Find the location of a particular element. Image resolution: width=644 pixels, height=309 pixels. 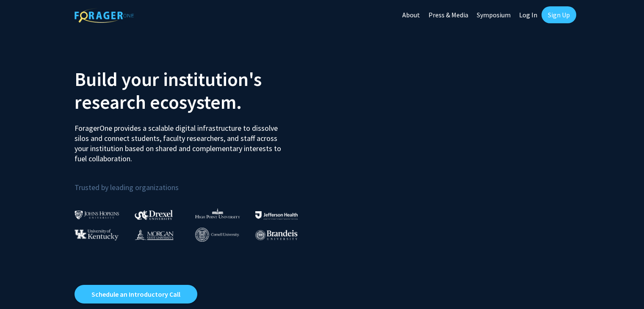

a: Opens in a new tab is located at coordinates (136, 294).